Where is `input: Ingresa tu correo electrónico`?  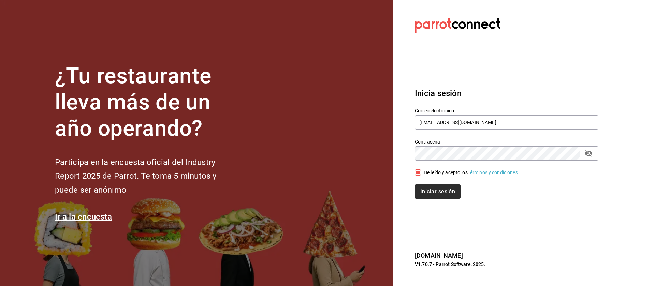
input: Ingresa tu correo electrónico is located at coordinates (507, 123).